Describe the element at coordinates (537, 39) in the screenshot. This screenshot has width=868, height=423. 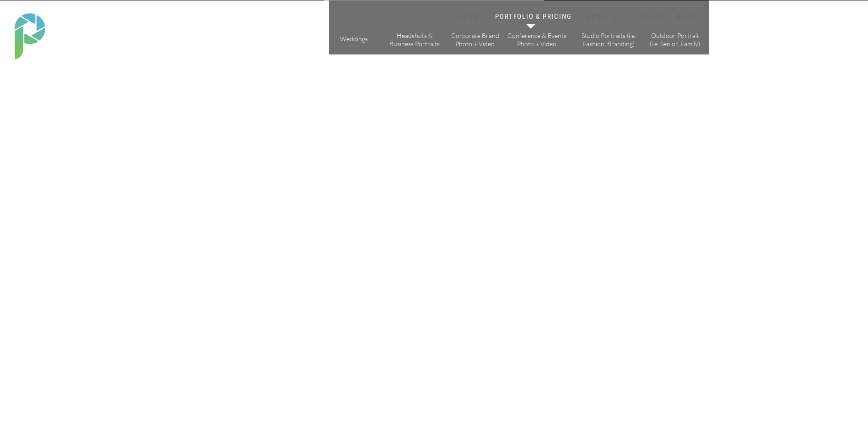
I see `a: Conference & Events Photo + Video` at that location.